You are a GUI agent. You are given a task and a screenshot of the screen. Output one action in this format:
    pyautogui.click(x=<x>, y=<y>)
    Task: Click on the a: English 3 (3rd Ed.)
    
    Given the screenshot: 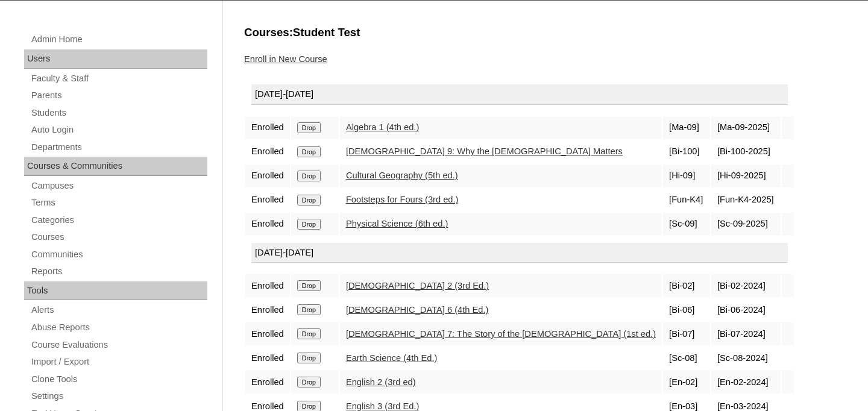 What is the action you would take?
    pyautogui.click(x=382, y=406)
    